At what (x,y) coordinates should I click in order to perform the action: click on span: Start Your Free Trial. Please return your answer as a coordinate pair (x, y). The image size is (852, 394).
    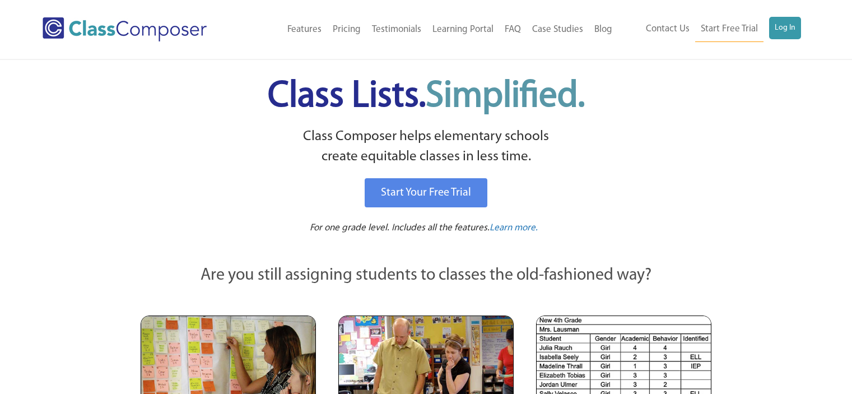
    Looking at the image, I should click on (426, 193).